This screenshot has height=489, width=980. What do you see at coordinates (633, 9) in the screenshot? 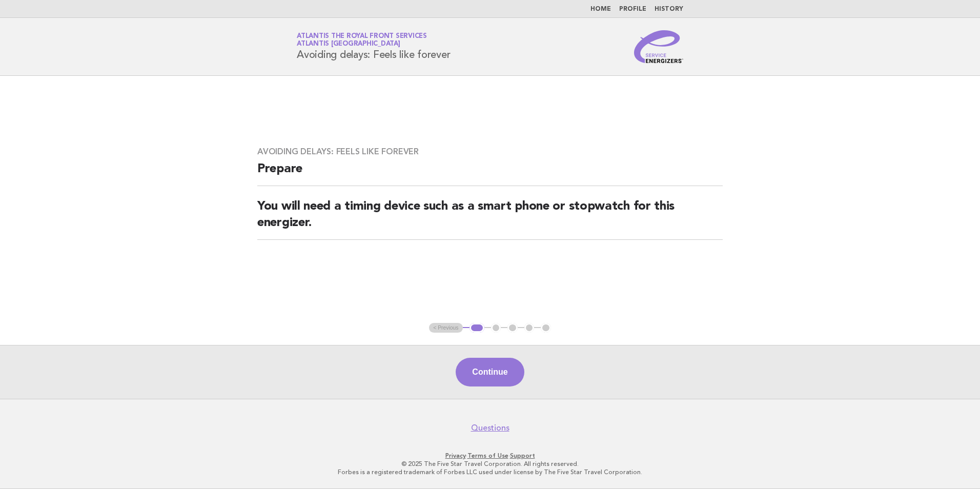
I see `a: Profile` at bounding box center [633, 9].